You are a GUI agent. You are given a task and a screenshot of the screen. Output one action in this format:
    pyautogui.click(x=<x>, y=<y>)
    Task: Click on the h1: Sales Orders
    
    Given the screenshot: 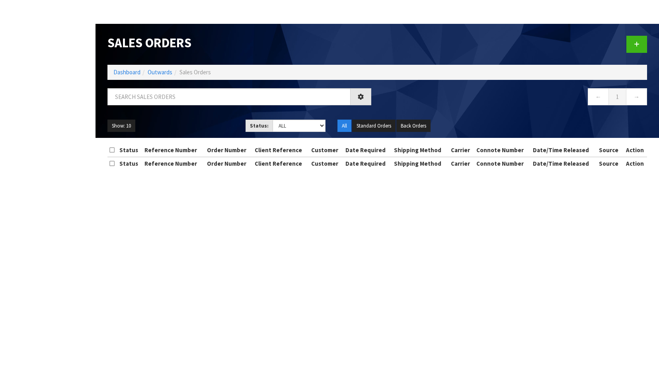 What is the action you would take?
    pyautogui.click(x=239, y=43)
    